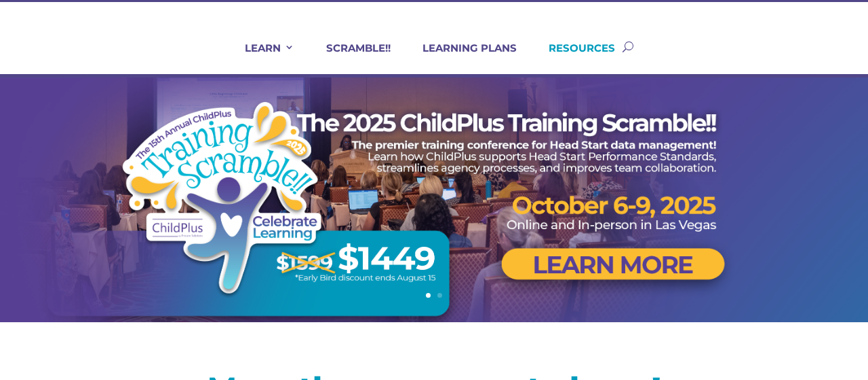 The width and height of the screenshot is (868, 380). I want to click on a: LEARN, so click(261, 58).